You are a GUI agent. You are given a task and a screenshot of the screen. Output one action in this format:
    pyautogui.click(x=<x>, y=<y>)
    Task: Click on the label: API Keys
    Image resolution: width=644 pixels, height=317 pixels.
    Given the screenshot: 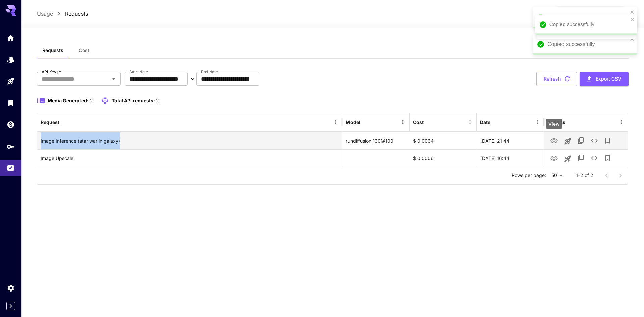 What is the action you would take?
    pyautogui.click(x=51, y=72)
    